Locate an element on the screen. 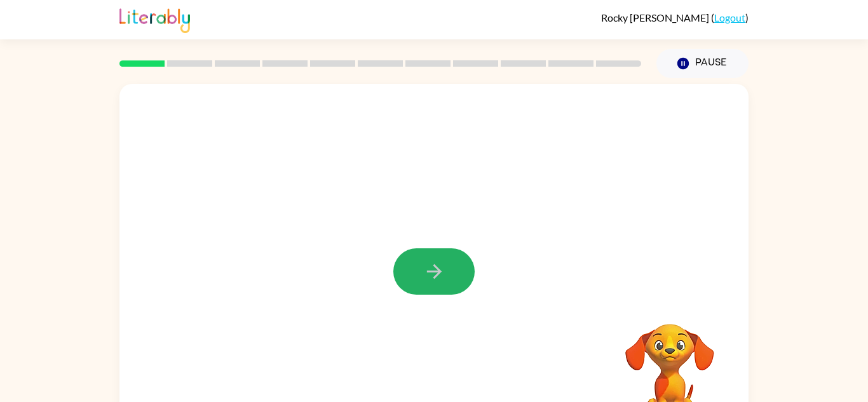 The image size is (868, 402). a: Logout is located at coordinates (729, 17).